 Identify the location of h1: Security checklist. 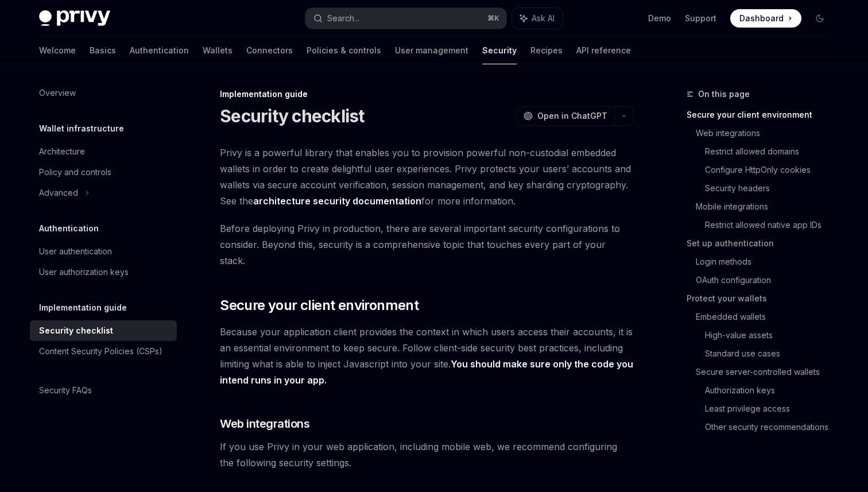
(292, 116).